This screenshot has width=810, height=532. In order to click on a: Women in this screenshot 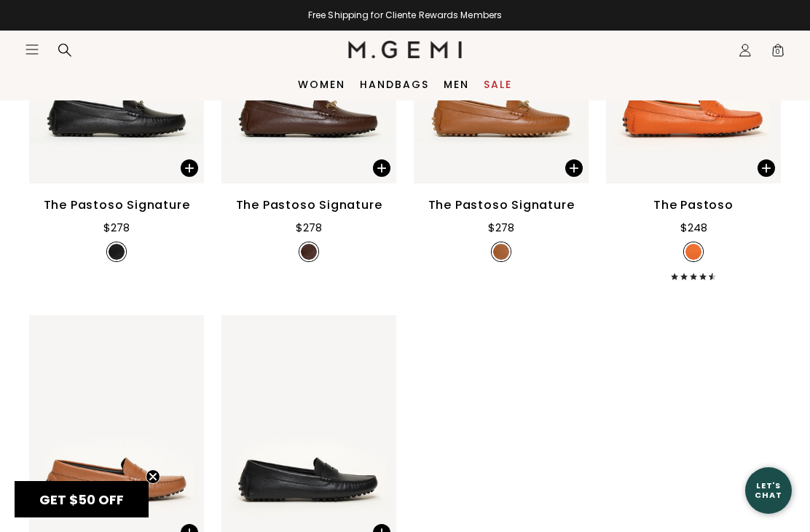, I will do `click(321, 85)`.